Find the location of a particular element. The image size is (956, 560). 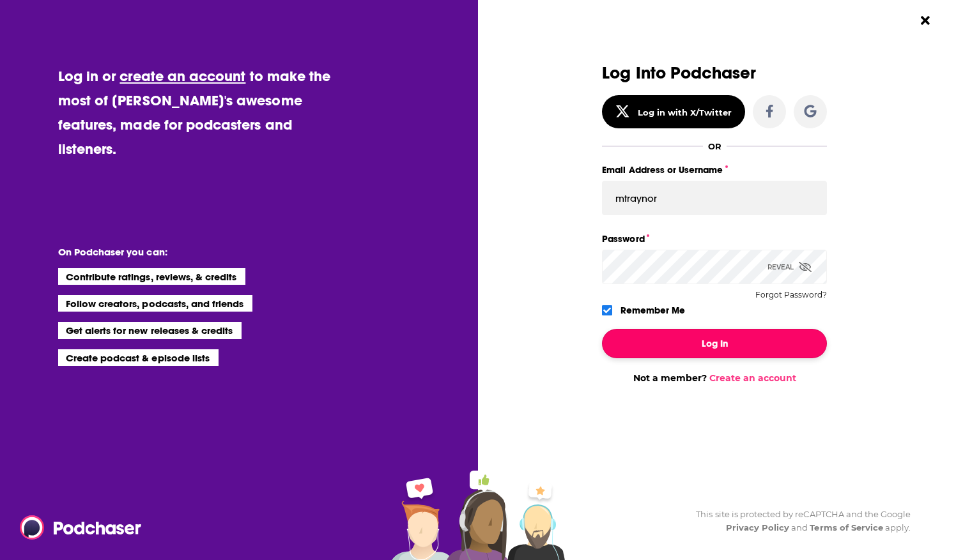

button: Close Button is located at coordinates (925, 20).